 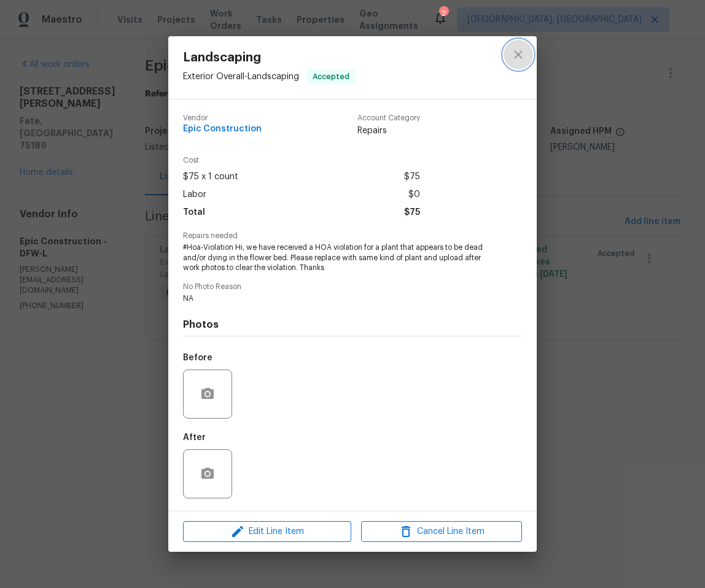 What do you see at coordinates (267, 532) in the screenshot?
I see `span: Edit Line Item` at bounding box center [267, 532].